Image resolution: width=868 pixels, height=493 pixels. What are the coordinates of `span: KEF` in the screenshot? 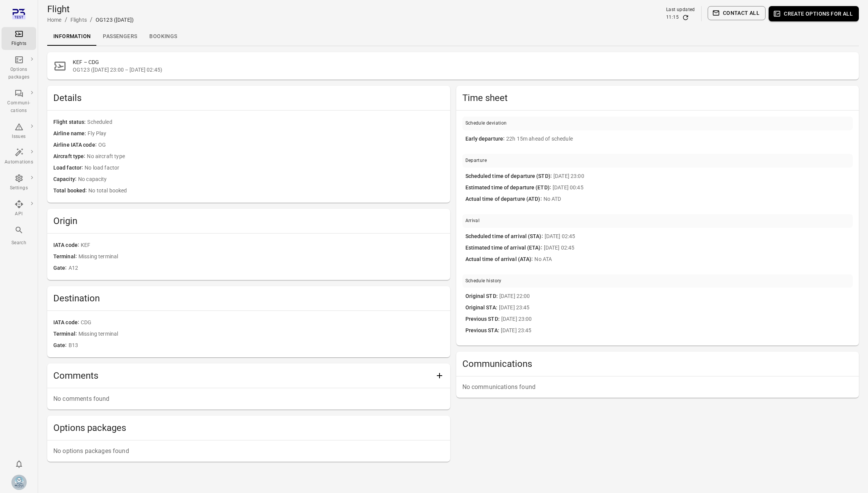 It's located at (262, 245).